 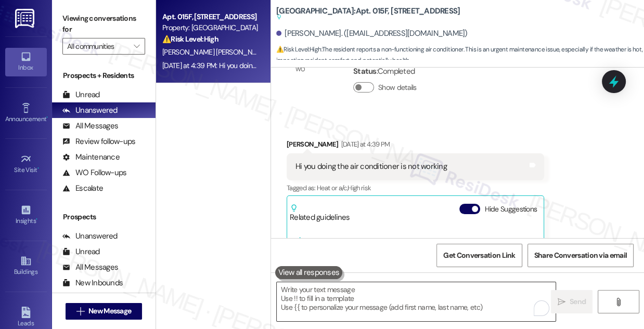 I want to click on div: Prospects, so click(x=103, y=217).